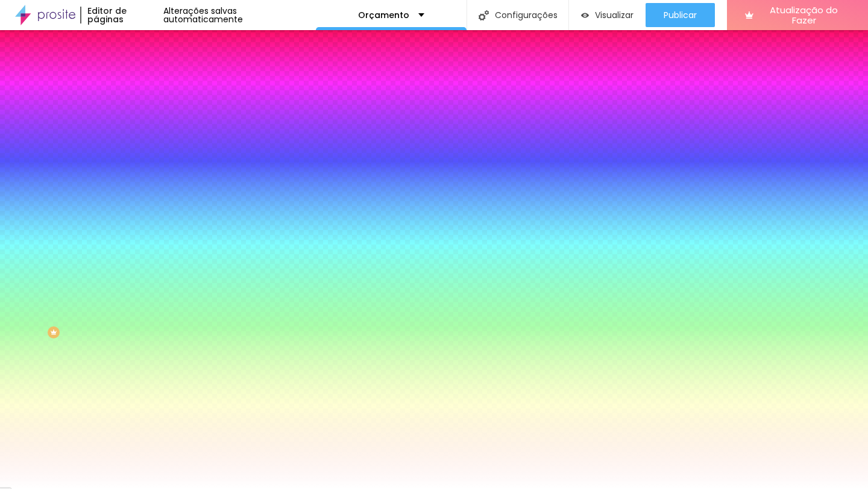  I want to click on img: view-1.svg, so click(585, 15).